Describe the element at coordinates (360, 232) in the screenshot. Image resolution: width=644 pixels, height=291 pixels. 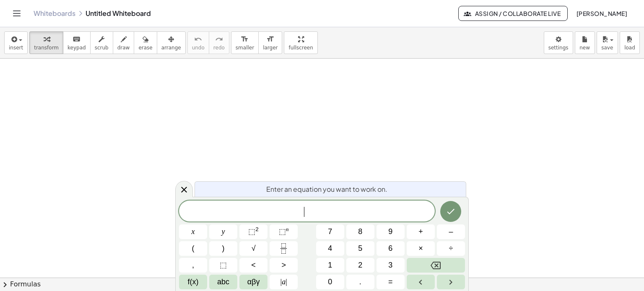
I see `button: 8` at that location.